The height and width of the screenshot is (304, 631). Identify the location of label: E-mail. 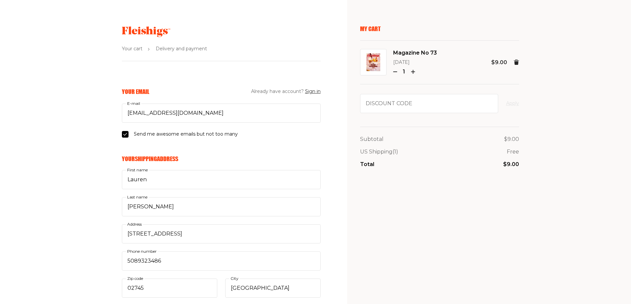
(133, 104).